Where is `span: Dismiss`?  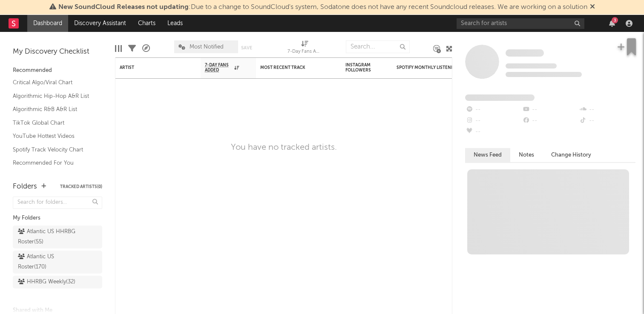 span: Dismiss is located at coordinates (592, 7).